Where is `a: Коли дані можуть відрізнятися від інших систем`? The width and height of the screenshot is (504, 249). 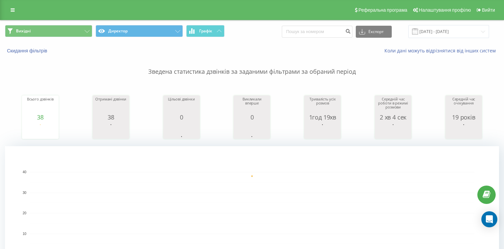 a: Коли дані можуть відрізнятися від інших систем is located at coordinates (442, 50).